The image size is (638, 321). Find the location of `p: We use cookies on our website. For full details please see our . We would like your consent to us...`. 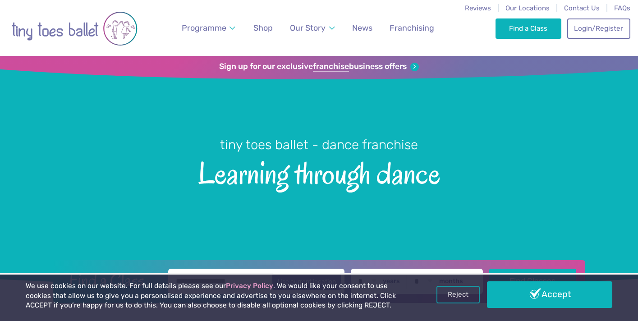

p: We use cookies on our website. For full details please see our . We would like your consent to us... is located at coordinates (216, 296).